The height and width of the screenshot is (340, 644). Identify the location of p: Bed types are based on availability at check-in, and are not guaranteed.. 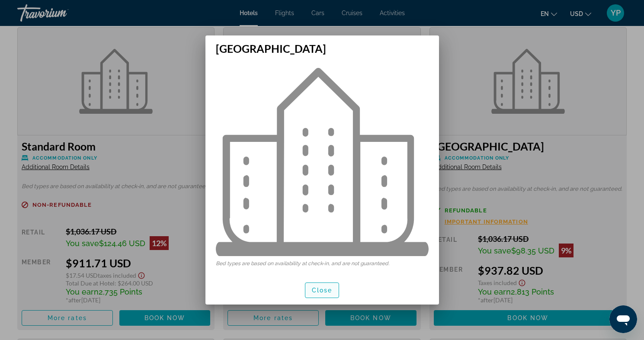
(322, 264).